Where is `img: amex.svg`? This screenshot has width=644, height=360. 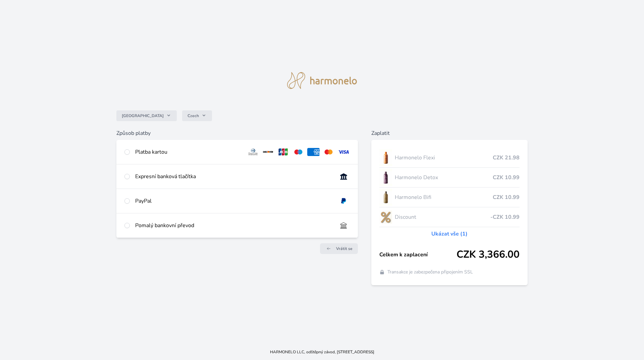 img: amex.svg is located at coordinates (313, 152).